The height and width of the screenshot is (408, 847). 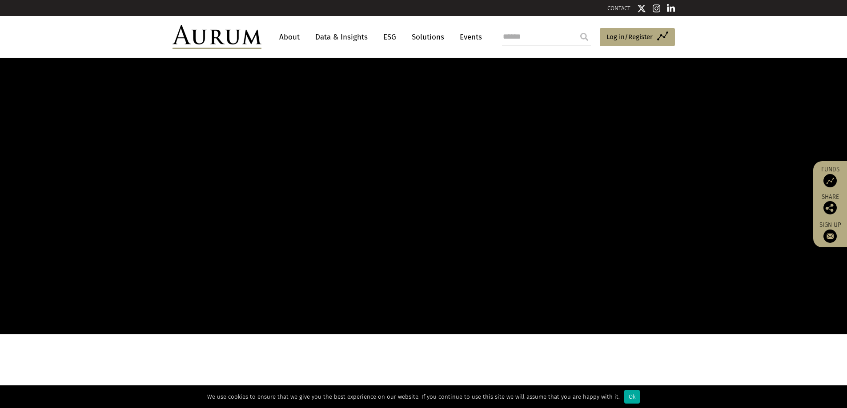 What do you see at coordinates (428, 37) in the screenshot?
I see `a: Solutions` at bounding box center [428, 37].